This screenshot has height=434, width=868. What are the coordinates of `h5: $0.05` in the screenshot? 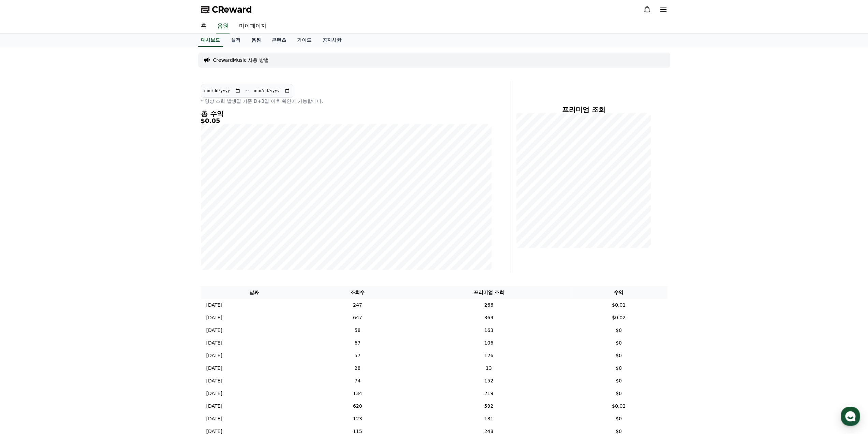 It's located at (346, 121).